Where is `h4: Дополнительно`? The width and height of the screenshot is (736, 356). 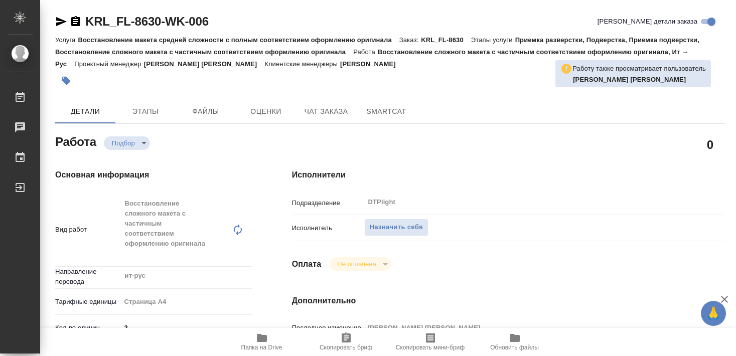 h4: Дополнительно is located at coordinates (508, 301).